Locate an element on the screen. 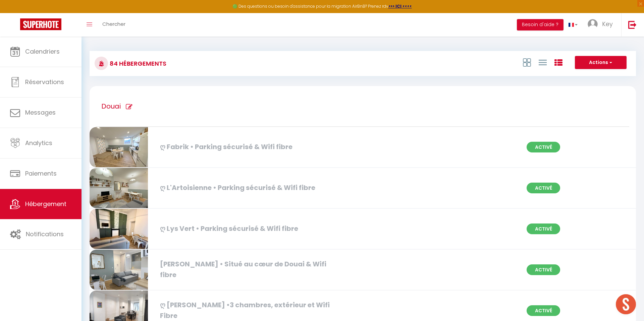 The image size is (644, 321). span: Hébergement is located at coordinates (46, 204).